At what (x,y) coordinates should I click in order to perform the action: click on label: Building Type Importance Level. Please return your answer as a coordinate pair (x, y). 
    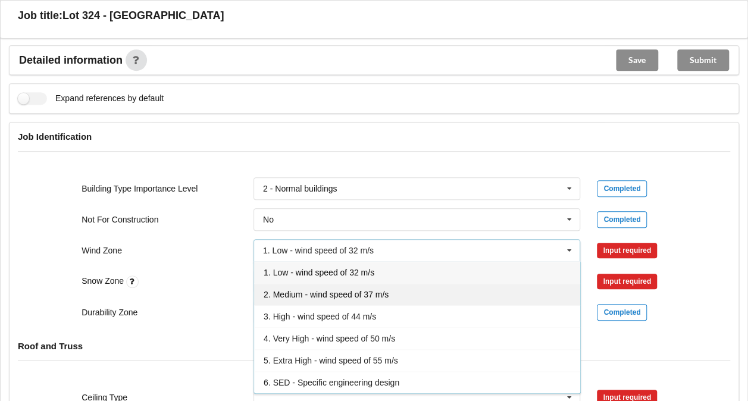
    Looking at the image, I should click on (139, 189).